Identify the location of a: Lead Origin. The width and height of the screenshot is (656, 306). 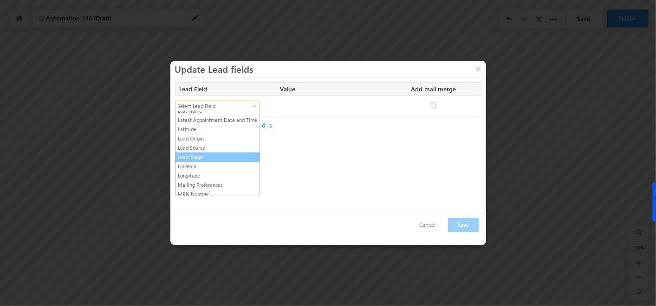
(217, 139).